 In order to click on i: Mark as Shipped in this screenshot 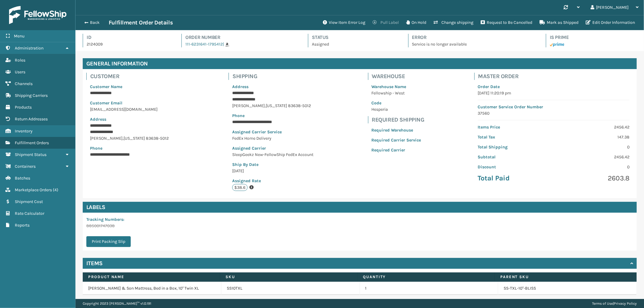, I will do `click(542, 22)`.